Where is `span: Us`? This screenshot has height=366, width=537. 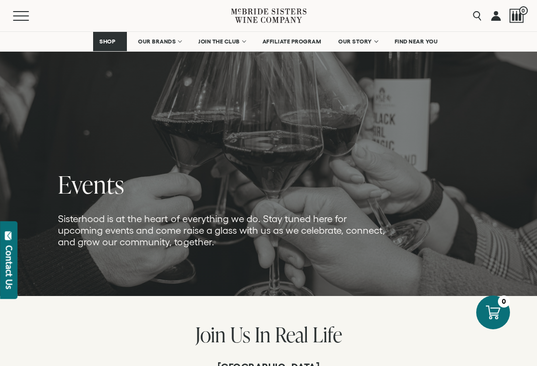 span: Us is located at coordinates (240, 334).